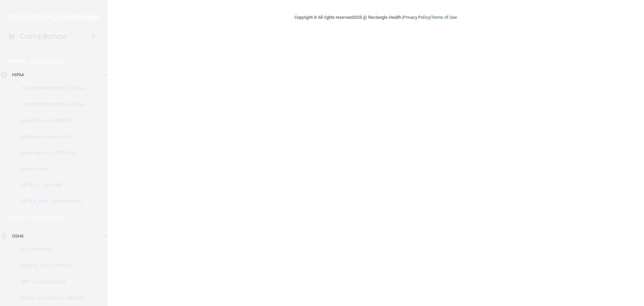 The height and width of the screenshot is (306, 644). I want to click on p: HIPAA Risk Assessment, so click(50, 201).